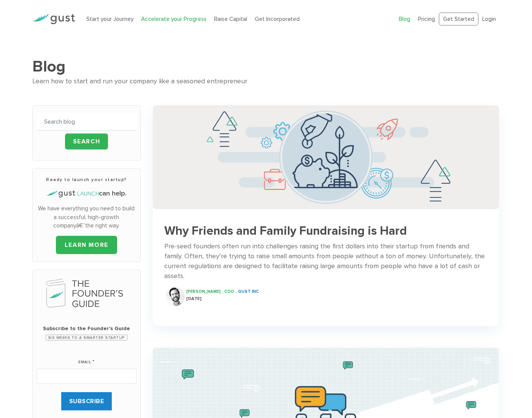 This screenshot has height=418, width=532. I want to click on div: Learn how to start and run your company like a seasoned entrepreneur, so click(266, 81).